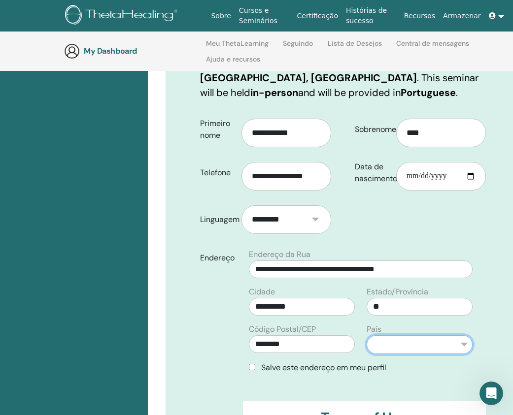 This screenshot has width=513, height=415. Describe the element at coordinates (324, 367) in the screenshot. I see `span: Salve este endereço em meu perfil` at that location.